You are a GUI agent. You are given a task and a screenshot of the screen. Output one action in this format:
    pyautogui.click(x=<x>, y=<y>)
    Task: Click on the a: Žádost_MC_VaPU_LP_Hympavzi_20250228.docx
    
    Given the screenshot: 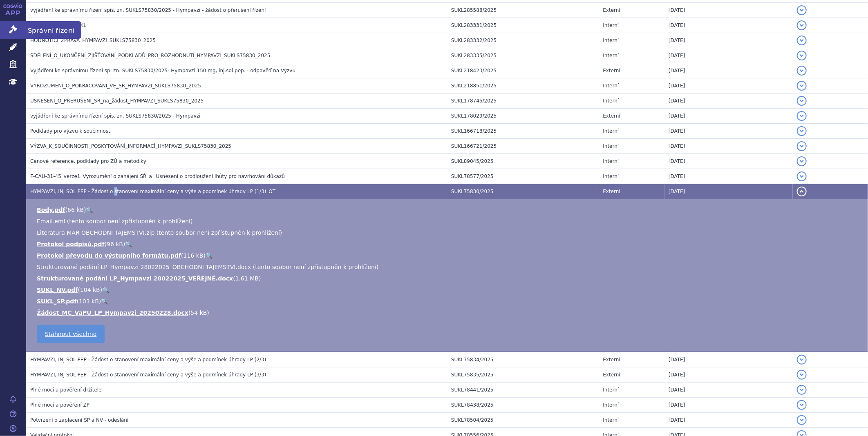 What is the action you would take?
    pyautogui.click(x=112, y=313)
    